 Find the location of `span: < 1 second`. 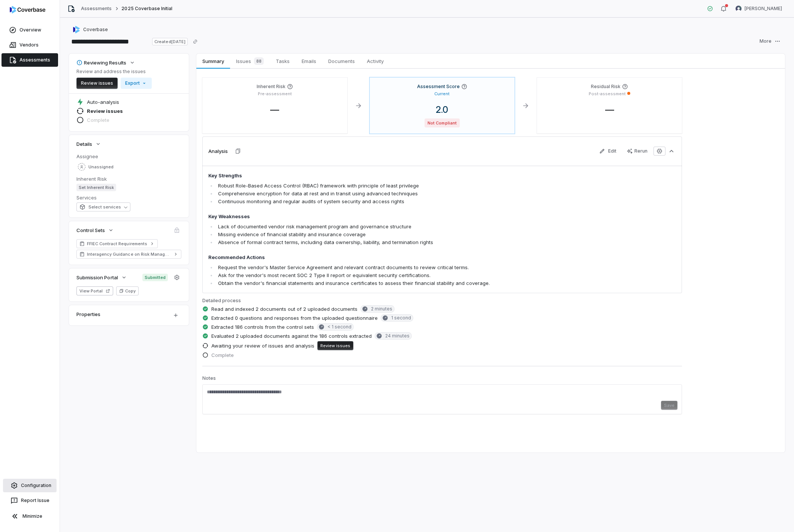

span: < 1 second is located at coordinates (340, 327).